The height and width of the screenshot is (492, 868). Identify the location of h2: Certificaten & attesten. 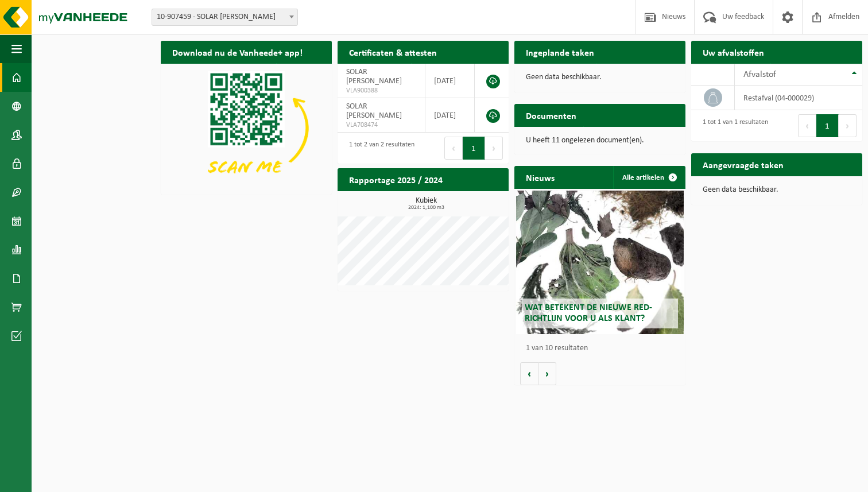
(392, 51).